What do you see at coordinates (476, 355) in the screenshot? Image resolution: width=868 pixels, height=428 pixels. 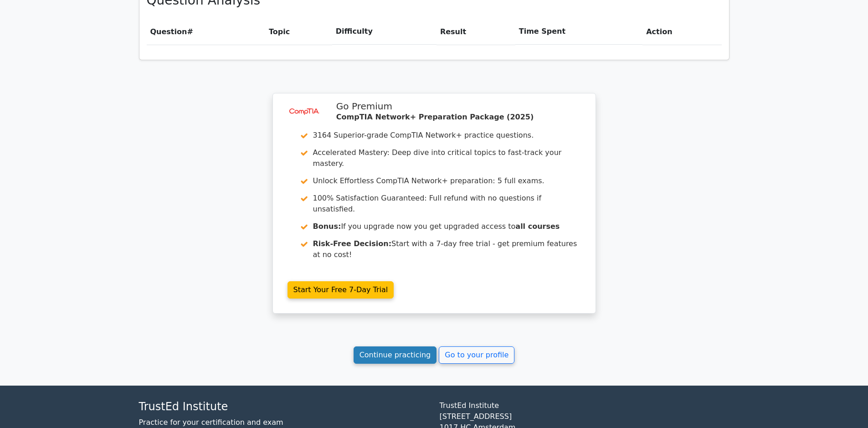 I see `a: Go to your profile` at bounding box center [476, 355].